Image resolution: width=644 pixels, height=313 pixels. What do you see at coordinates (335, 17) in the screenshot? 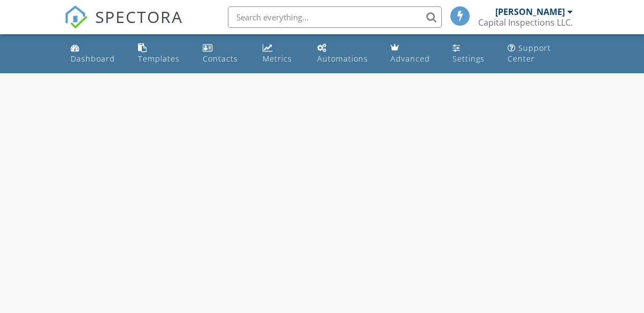
I see `input: Search everything...` at bounding box center [335, 17].